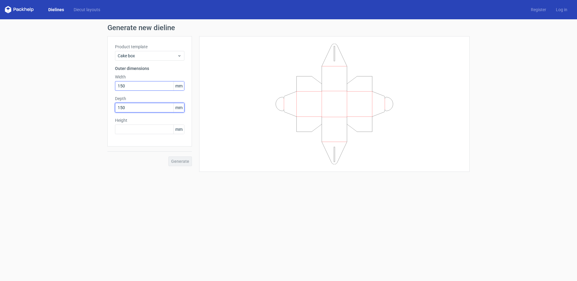 The width and height of the screenshot is (577, 281). I want to click on span: Cake box, so click(147, 56).